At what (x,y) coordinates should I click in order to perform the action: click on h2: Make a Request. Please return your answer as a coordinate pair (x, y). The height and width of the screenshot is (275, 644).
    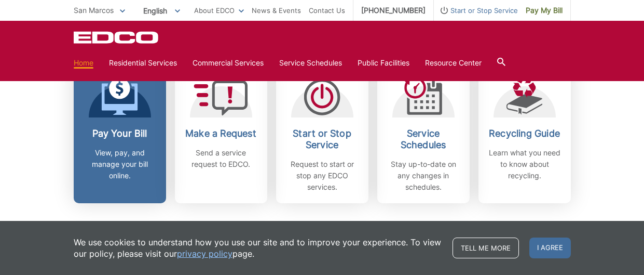
    Looking at the image, I should click on (221, 134).